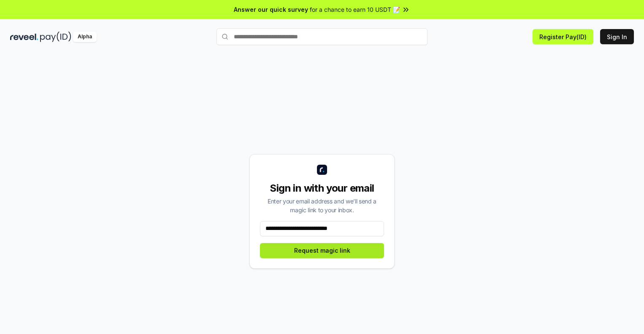 The image size is (644, 334). What do you see at coordinates (322, 170) in the screenshot?
I see `img: logo_small` at bounding box center [322, 170].